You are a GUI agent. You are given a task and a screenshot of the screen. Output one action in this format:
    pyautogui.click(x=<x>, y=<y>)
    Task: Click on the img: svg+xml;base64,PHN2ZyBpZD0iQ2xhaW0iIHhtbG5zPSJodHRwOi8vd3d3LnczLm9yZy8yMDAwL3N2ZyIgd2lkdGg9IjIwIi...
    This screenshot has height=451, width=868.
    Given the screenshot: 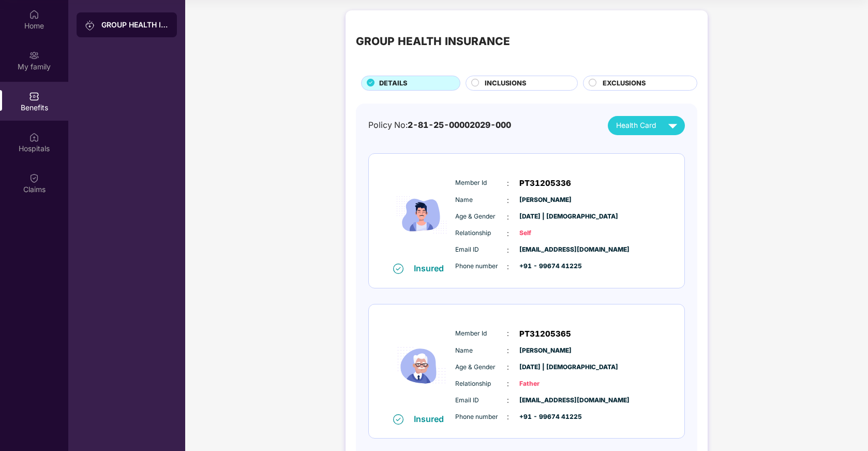 What is the action you would take?
    pyautogui.click(x=34, y=178)
    